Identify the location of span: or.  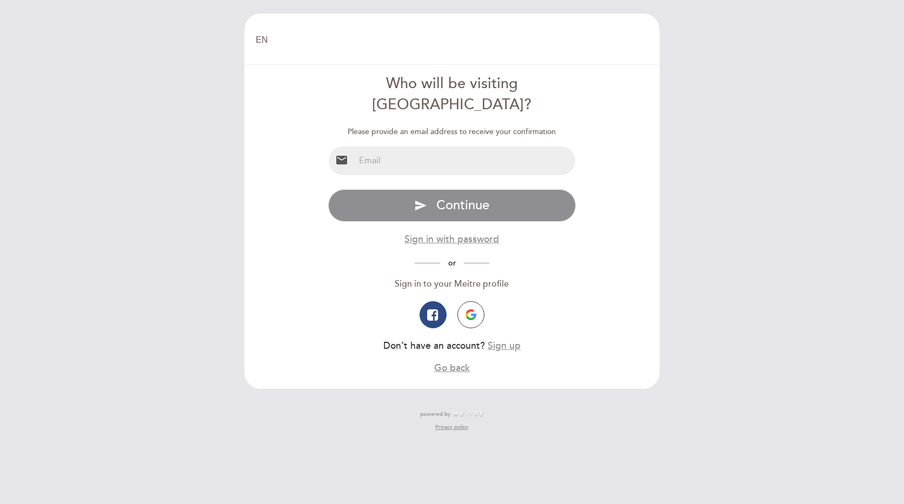
(452, 263).